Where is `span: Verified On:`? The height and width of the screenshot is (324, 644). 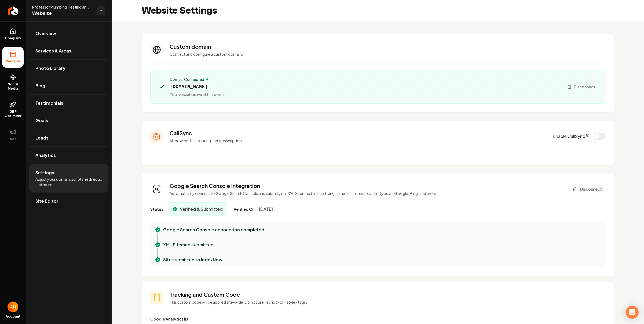
span: Verified On: is located at coordinates (244, 209).